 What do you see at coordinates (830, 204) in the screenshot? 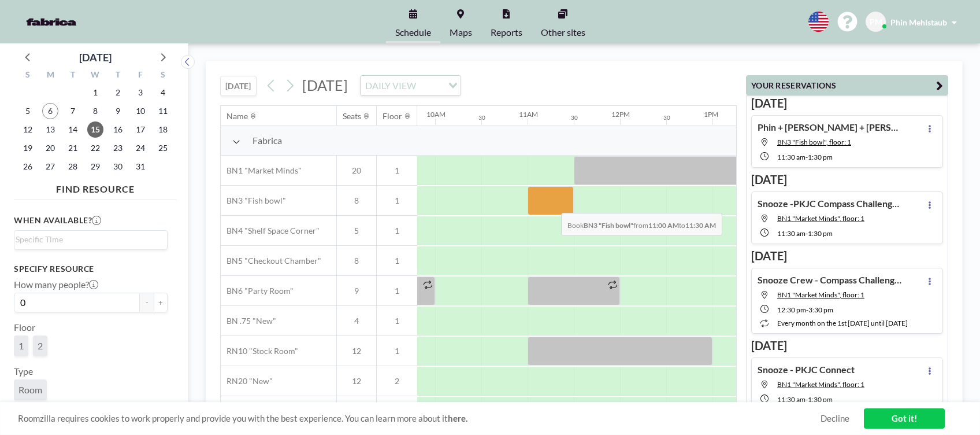
I see `h4: Snooze -PKJC Compass Challenge Connect` at bounding box center [830, 204].